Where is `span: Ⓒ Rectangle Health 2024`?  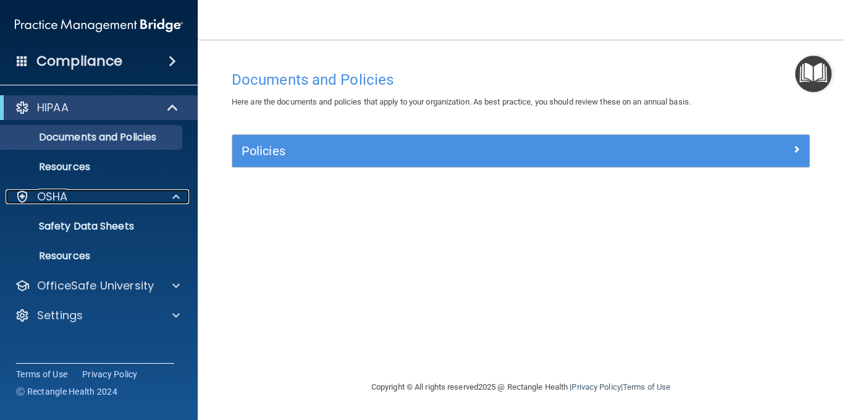 span: Ⓒ Rectangle Health 2024 is located at coordinates (67, 391).